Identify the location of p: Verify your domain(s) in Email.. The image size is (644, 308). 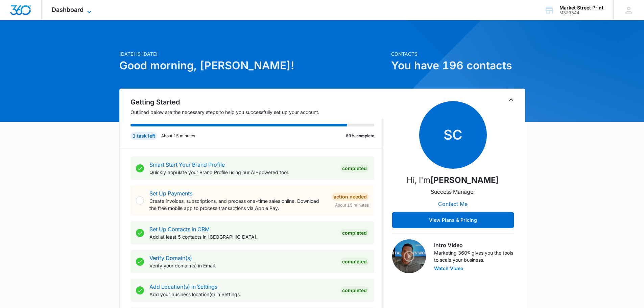
(242, 265).